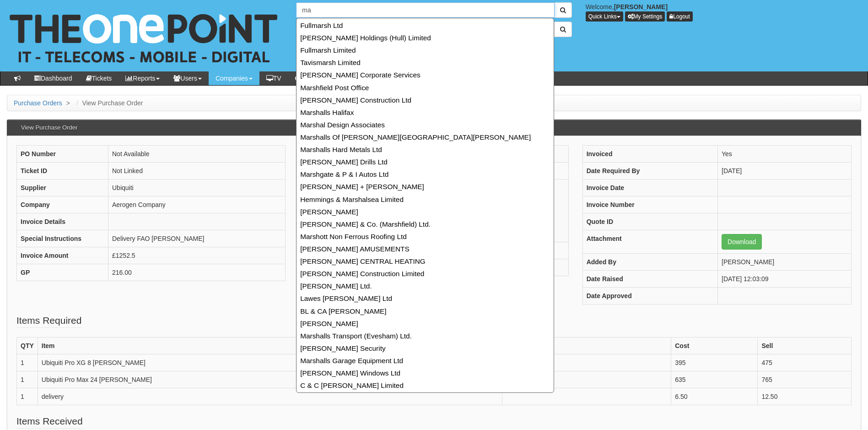 The image size is (868, 430). What do you see at coordinates (270, 396) in the screenshot?
I see `td: delivery` at bounding box center [270, 396].